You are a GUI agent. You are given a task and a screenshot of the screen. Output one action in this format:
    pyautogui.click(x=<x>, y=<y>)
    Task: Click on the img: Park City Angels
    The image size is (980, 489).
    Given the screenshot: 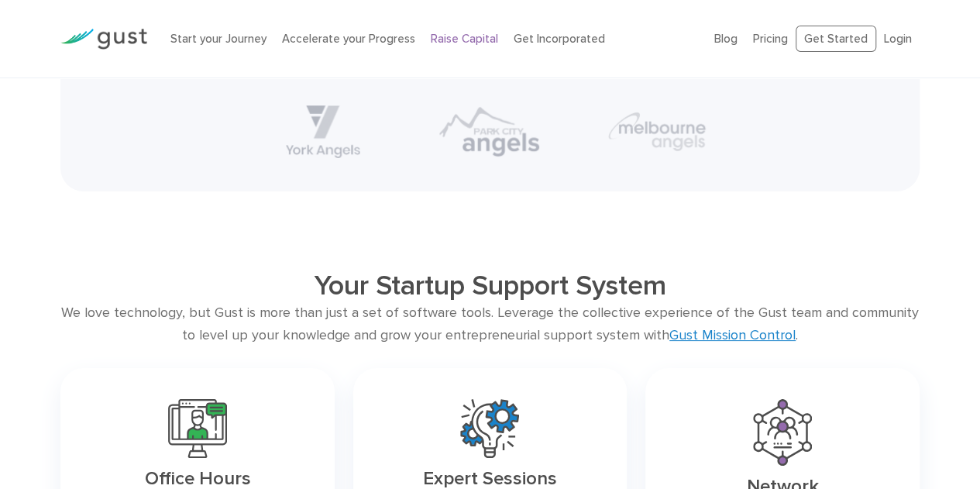 What is the action you would take?
    pyautogui.click(x=490, y=131)
    